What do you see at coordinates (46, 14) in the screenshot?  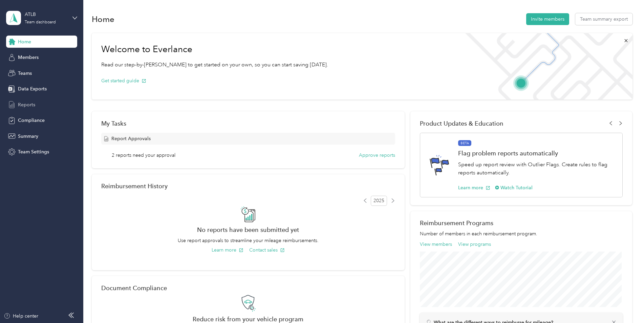 I see `div: ATLB` at bounding box center [46, 14].